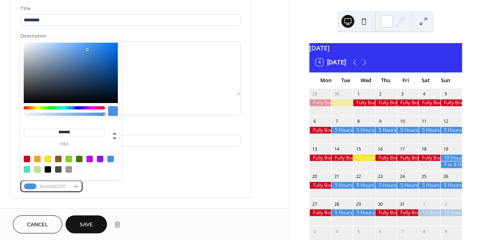 The height and width of the screenshot is (240, 482). Describe the element at coordinates (37, 159) in the screenshot. I see `div: #F5A623` at that location.